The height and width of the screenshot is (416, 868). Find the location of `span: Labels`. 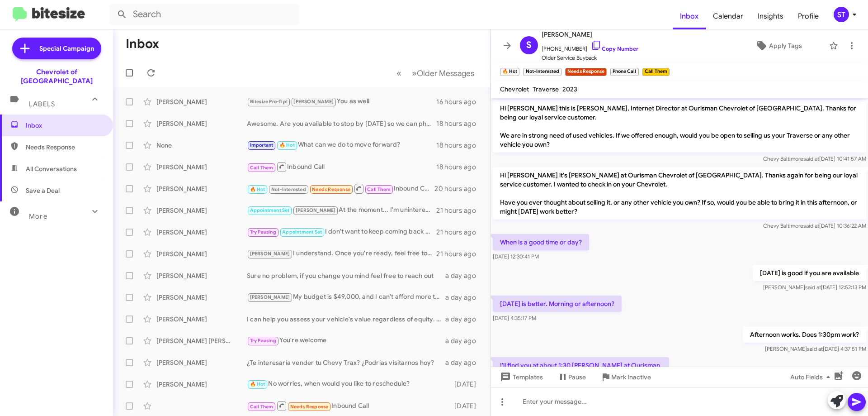

span: Labels is located at coordinates (42, 104).